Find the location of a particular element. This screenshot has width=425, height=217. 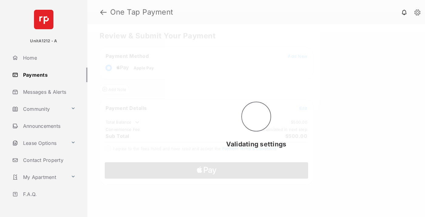

a: F.A.Q. is located at coordinates (49, 194).